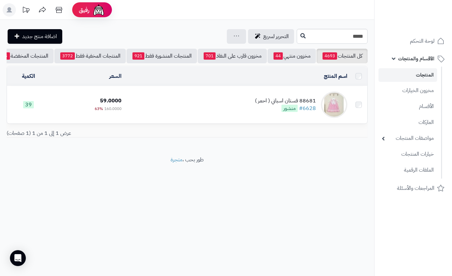  What do you see at coordinates (407, 138) in the screenshot?
I see `a: مواصفات المنتجات` at bounding box center [407, 138].